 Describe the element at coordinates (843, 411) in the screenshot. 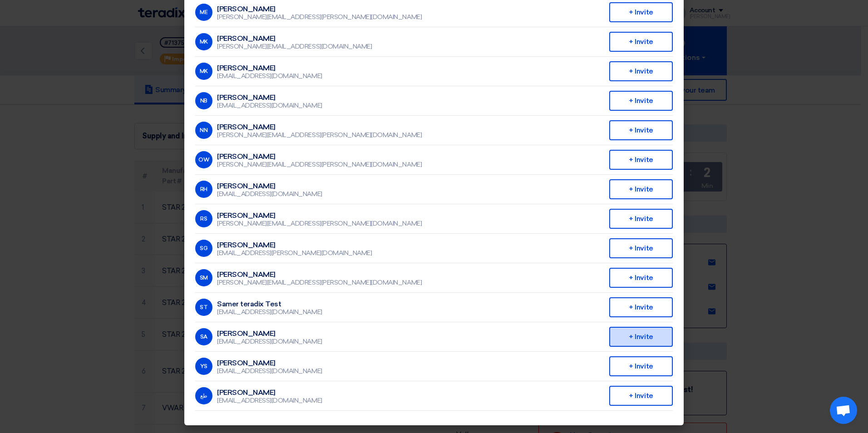

I see `div: Open chat` at that location.